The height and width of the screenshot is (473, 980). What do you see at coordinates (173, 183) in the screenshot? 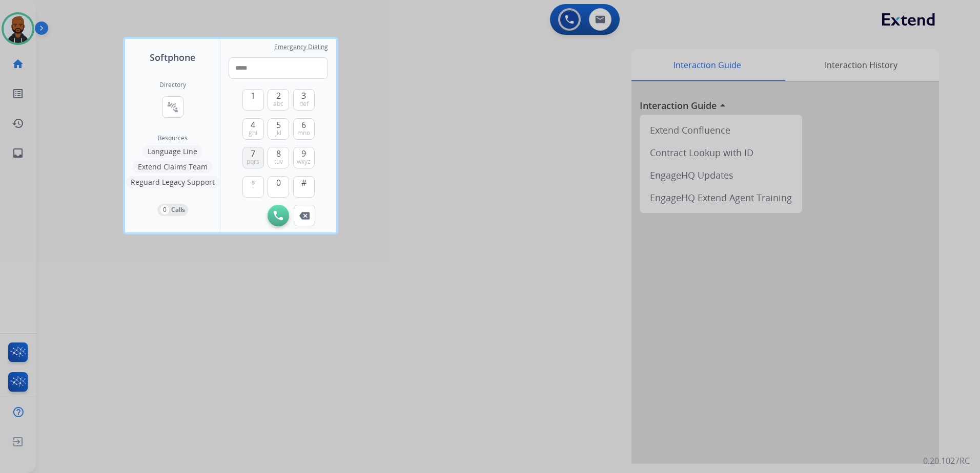
I see `button: Reguard Legacy Support` at bounding box center [173, 183].